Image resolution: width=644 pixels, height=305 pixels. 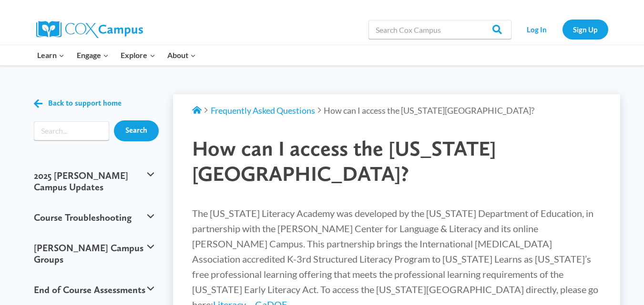 I want to click on a: Support Home, so click(x=197, y=110).